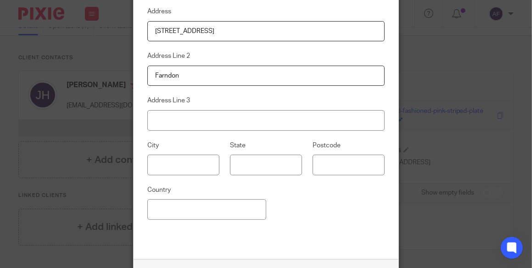 This screenshot has height=268, width=532. I want to click on label: Address, so click(159, 11).